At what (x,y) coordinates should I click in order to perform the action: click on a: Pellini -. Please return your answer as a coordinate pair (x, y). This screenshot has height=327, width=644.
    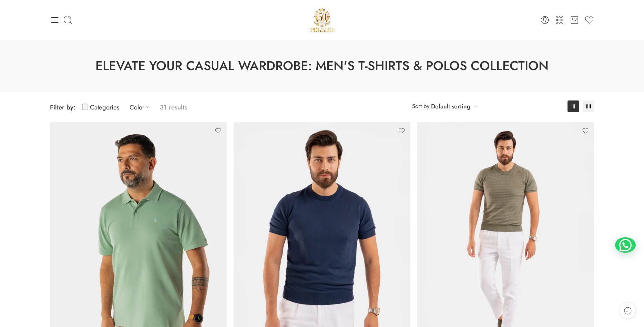
    Looking at the image, I should click on (322, 20).